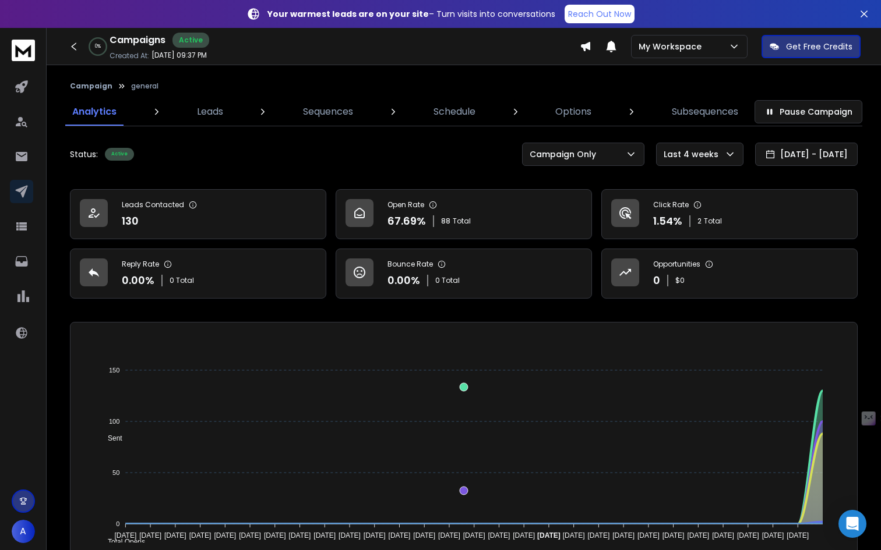 This screenshot has width=881, height=550. What do you see at coordinates (129, 56) in the screenshot?
I see `p: Created At:` at bounding box center [129, 56].